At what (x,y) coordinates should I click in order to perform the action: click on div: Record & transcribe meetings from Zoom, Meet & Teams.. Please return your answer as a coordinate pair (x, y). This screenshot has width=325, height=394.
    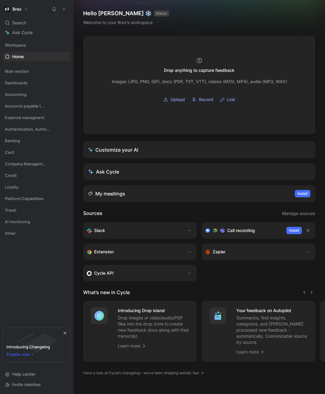
    Looking at the image, I should click on (243, 231).